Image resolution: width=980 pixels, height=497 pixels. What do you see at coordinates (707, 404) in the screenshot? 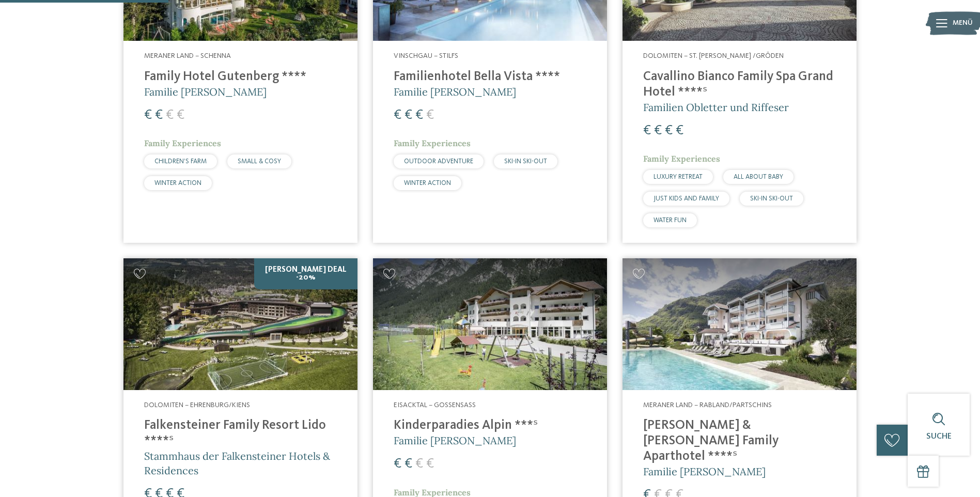
I see `span: Meraner Land – Rabland/Partschins` at bounding box center [707, 404].